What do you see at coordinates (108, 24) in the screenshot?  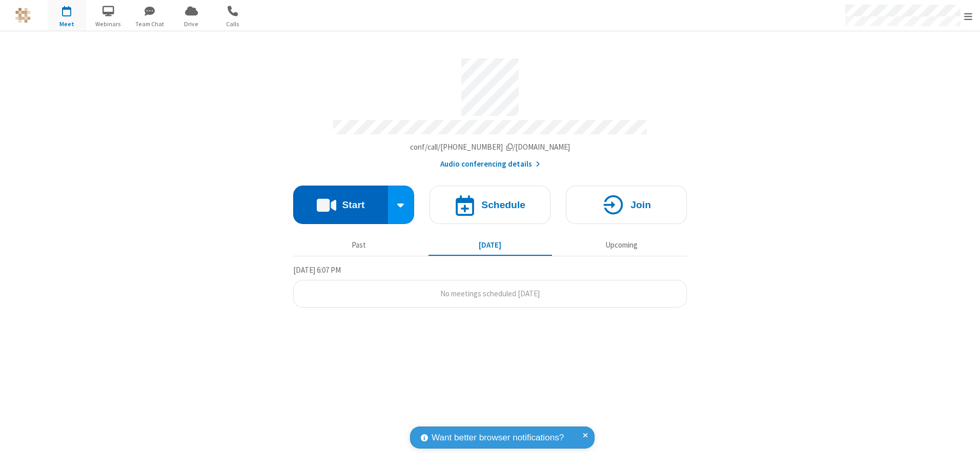 I see `span: Webinars` at bounding box center [108, 24].